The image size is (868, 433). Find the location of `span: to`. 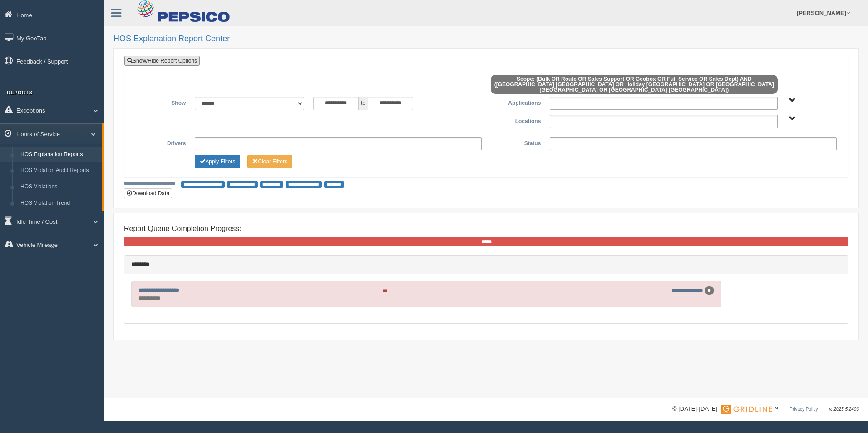

span: to is located at coordinates (363, 103).